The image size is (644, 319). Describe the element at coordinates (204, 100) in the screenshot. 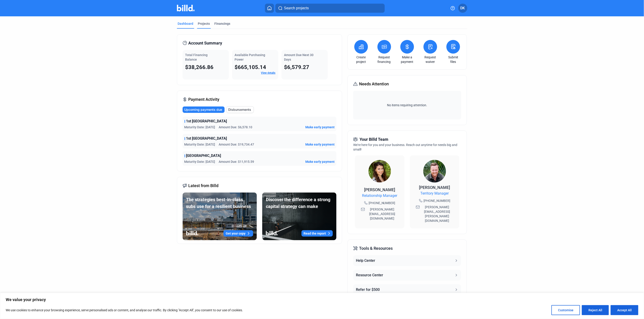

I see `span: Payment Activity` at that location.